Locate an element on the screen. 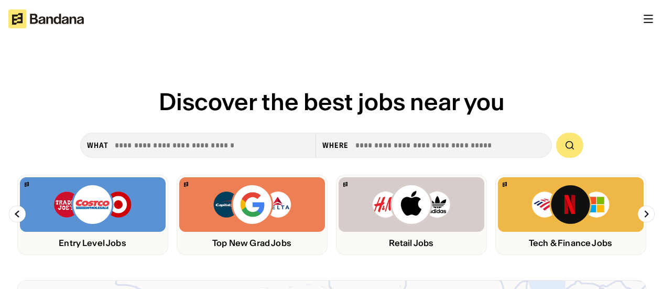 Image resolution: width=663 pixels, height=289 pixels. img: Bandana logotype is located at coordinates (46, 19).